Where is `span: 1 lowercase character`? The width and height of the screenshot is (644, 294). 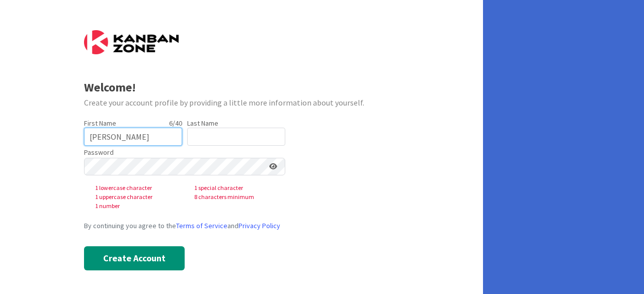
span: 1 lowercase character is located at coordinates (136, 188).